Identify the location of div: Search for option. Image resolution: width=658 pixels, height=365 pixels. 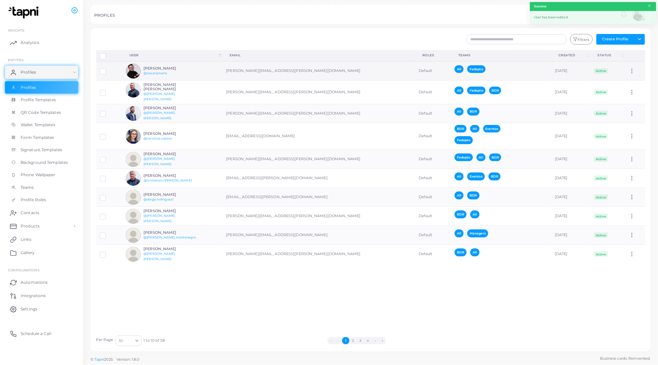
(128, 340).